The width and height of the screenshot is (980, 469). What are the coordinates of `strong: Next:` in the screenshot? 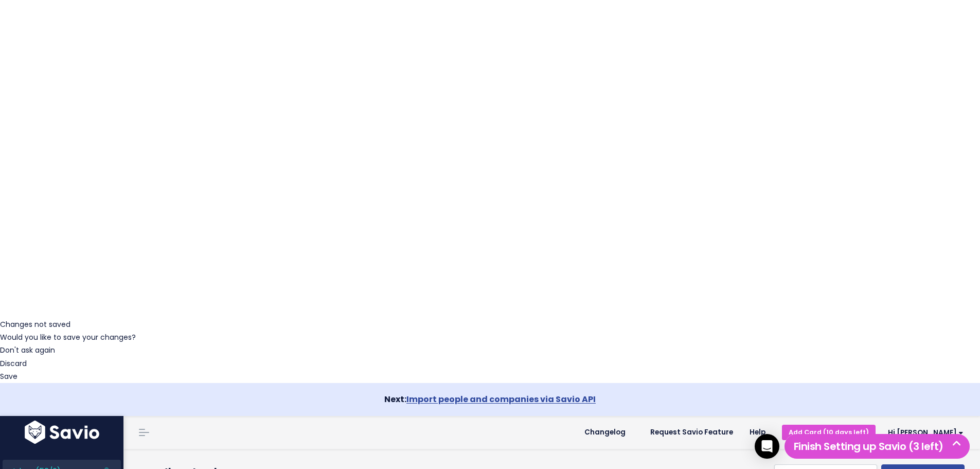 It's located at (490, 399).